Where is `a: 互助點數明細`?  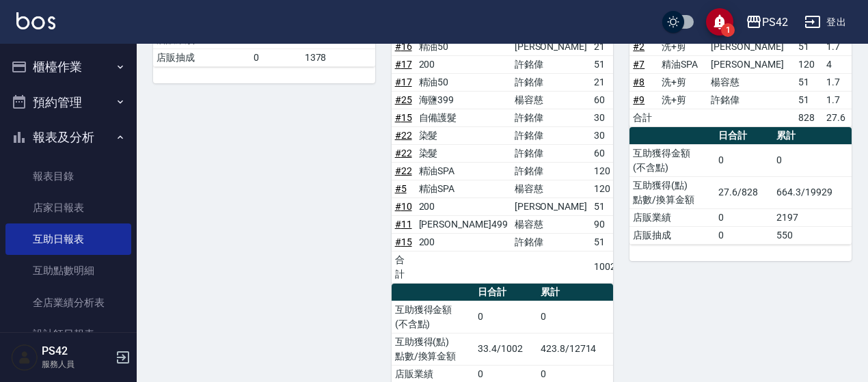
a: 互助點數明細 is located at coordinates (69, 271).